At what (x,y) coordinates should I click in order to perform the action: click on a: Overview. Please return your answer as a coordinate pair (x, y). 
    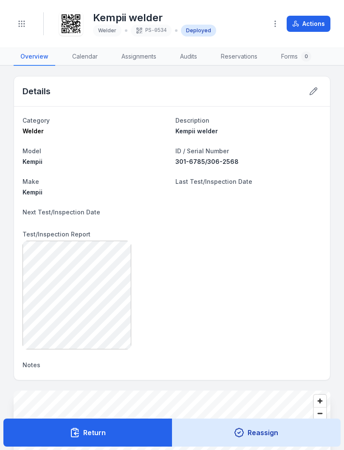
    Looking at the image, I should click on (34, 57).